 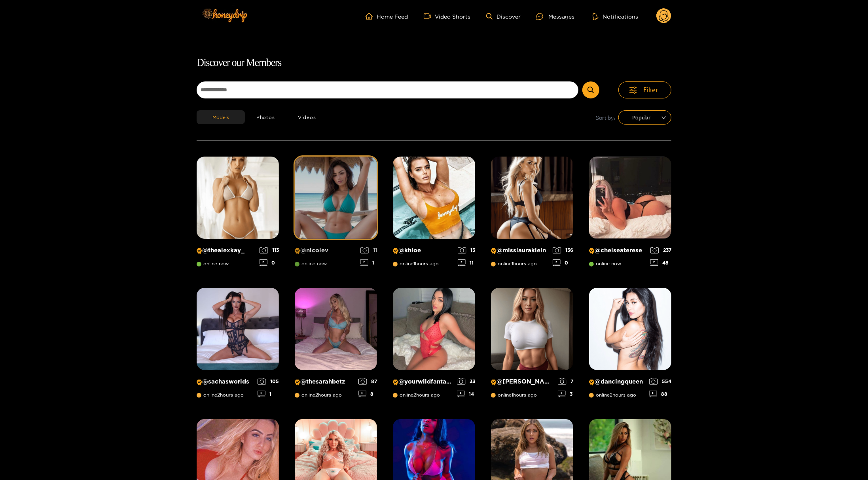 What do you see at coordinates (650, 89) in the screenshot?
I see `span: Filter` at bounding box center [650, 89].